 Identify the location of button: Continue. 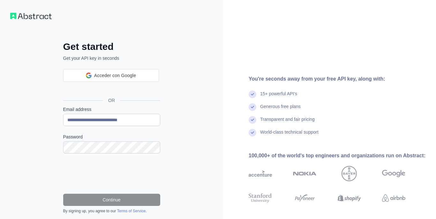
(112, 199).